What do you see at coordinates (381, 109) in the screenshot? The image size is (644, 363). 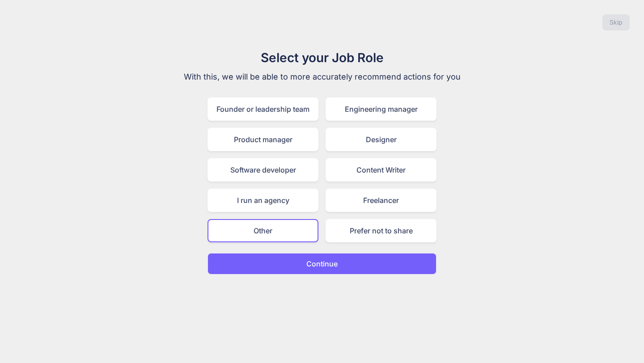 I see `div: Engineering manager` at bounding box center [381, 109].